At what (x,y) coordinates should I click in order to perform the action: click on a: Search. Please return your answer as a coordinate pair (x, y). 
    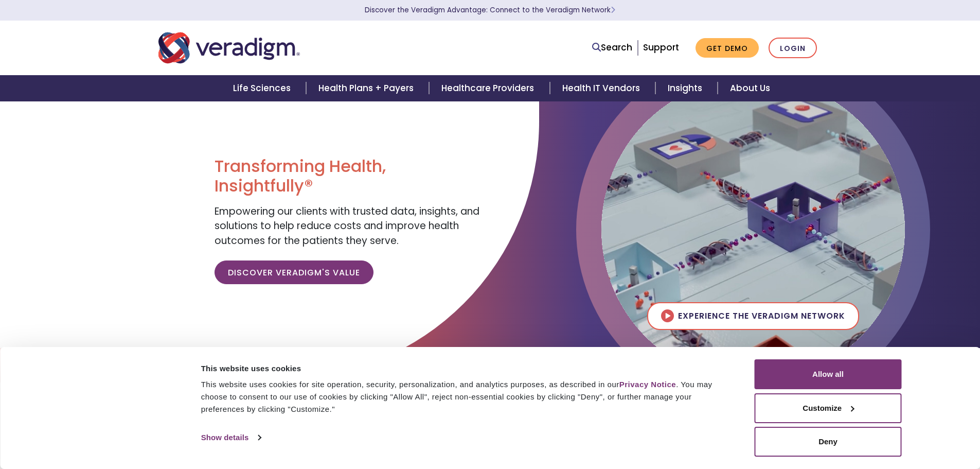
    Looking at the image, I should click on (612, 47).